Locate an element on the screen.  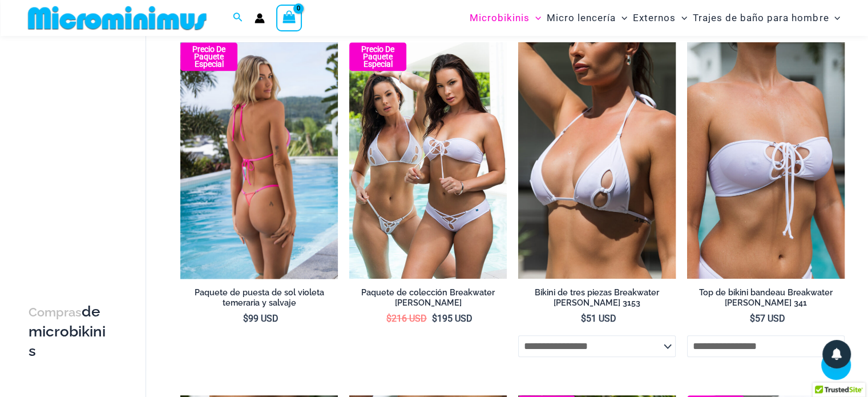
a: Rompeolas Blanco 3153 Top 01 is located at coordinates (597, 160).